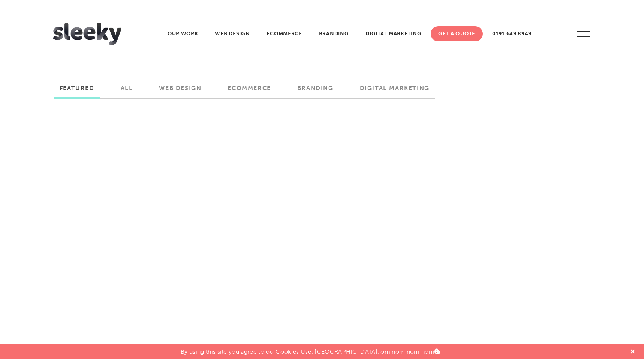  Describe the element at coordinates (293, 352) in the screenshot. I see `a: Cookies Use` at that location.